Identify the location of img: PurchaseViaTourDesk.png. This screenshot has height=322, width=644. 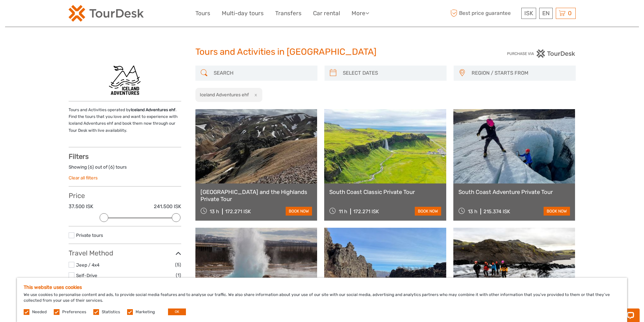
(541, 53).